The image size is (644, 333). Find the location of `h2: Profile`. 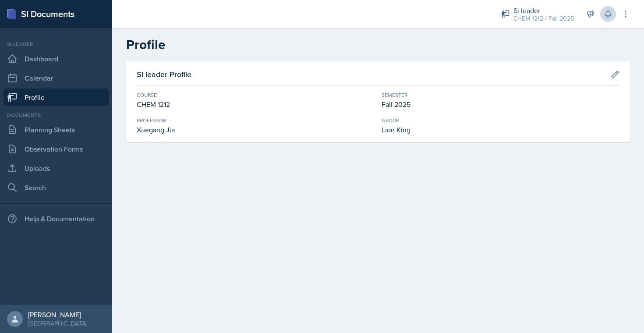

h2: Profile is located at coordinates (378, 45).